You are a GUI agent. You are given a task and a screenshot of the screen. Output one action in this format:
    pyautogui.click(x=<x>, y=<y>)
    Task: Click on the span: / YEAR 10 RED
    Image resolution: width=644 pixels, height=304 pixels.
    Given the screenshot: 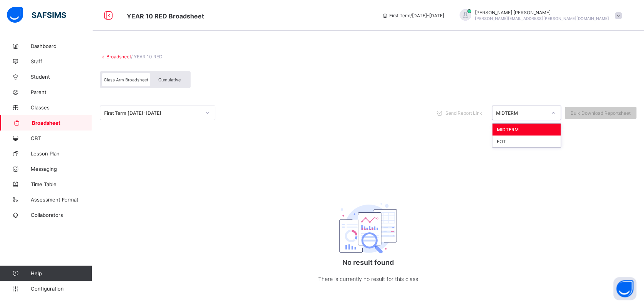 What is the action you would take?
    pyautogui.click(x=147, y=57)
    